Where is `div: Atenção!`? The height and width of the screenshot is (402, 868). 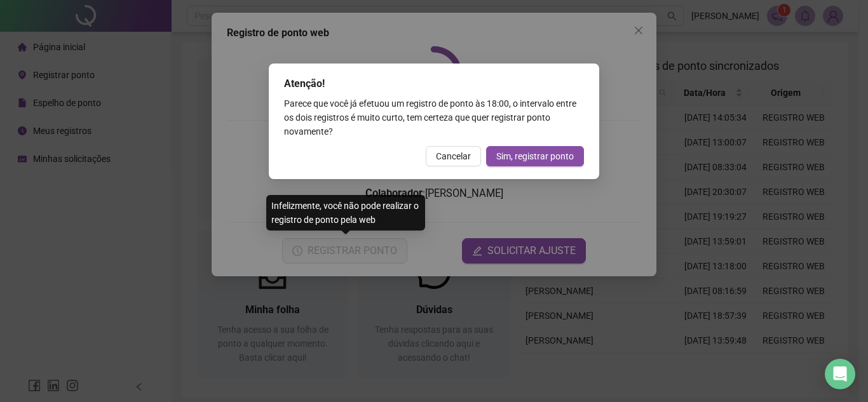
div: Atenção! is located at coordinates (434, 84).